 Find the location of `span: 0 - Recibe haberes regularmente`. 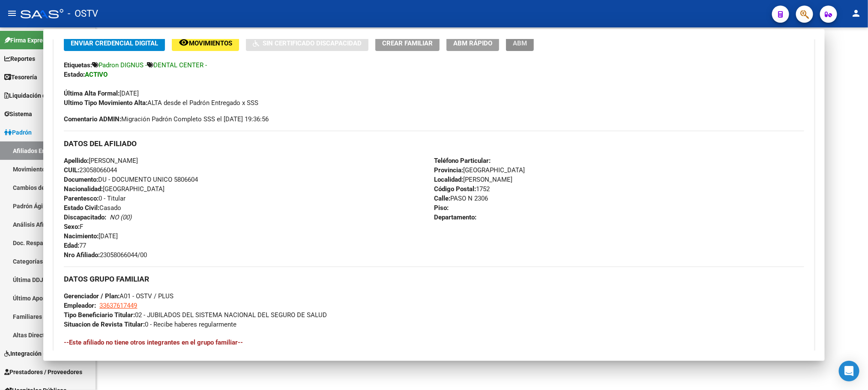

span: 0 - Recibe haberes regularmente is located at coordinates (150, 325).